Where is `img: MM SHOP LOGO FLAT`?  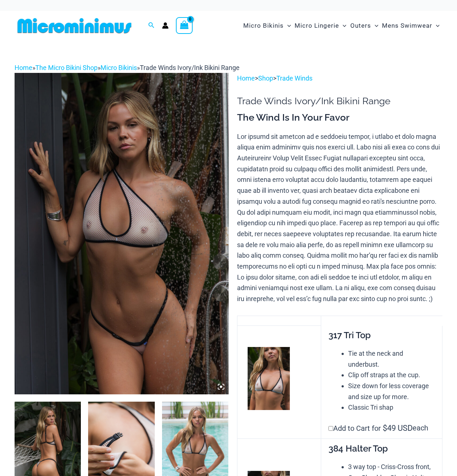 img: MM SHOP LOGO FLAT is located at coordinates (74, 26).